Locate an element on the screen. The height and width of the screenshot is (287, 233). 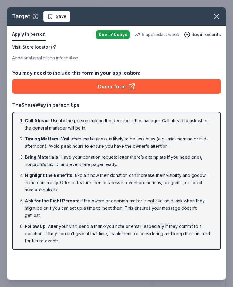
span: Bring Materials : is located at coordinates (42, 157).